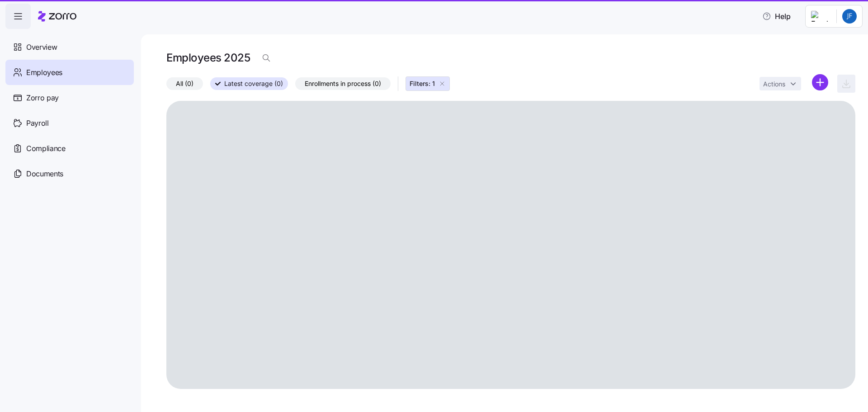 Image resolution: width=868 pixels, height=412 pixels. Describe the element at coordinates (70, 98) in the screenshot. I see `a: Zorro pay` at that location.